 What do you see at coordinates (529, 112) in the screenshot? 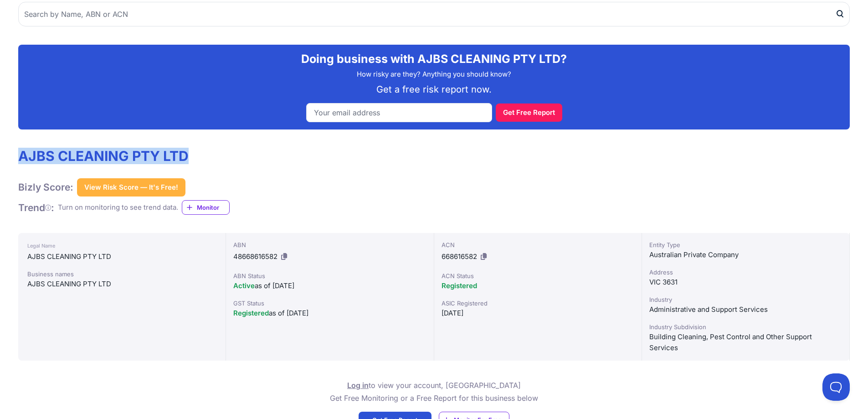
I see `button: Get Free Report` at bounding box center [529, 112].